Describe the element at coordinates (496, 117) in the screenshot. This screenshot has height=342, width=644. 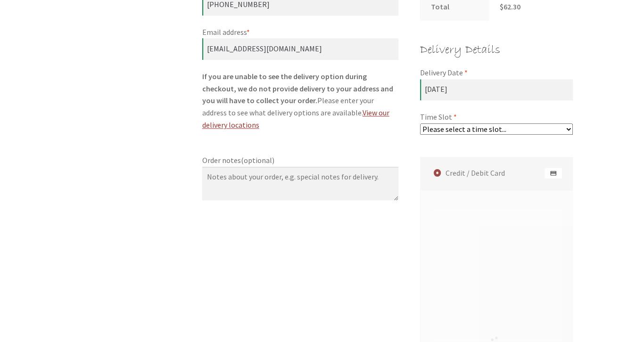
I see `label: Time Slot` at that location.